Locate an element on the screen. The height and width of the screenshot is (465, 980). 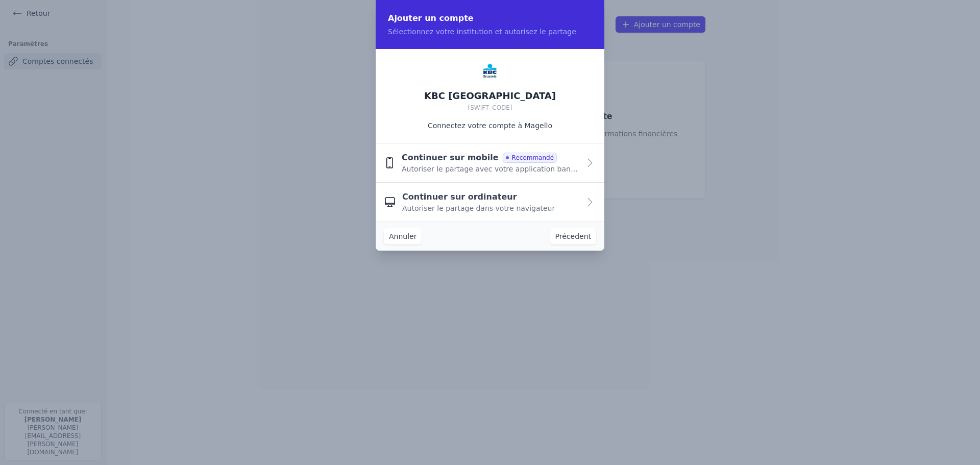
p: Connectez votre compte à Magello is located at coordinates (490, 125).